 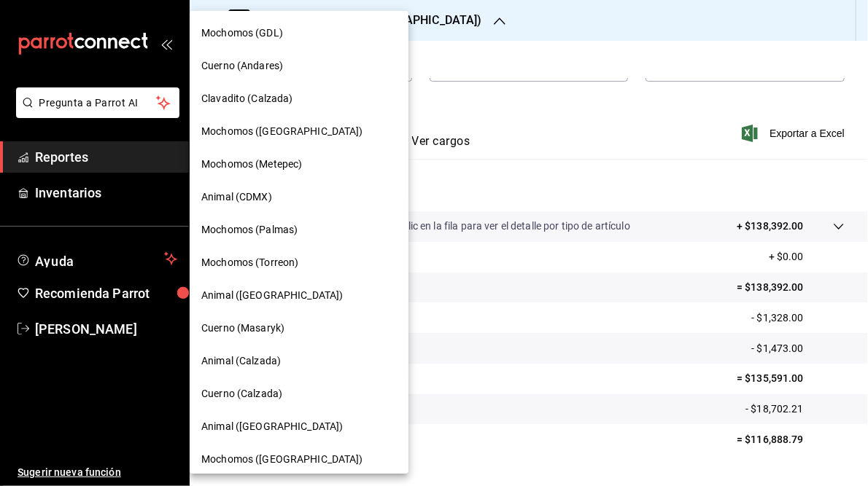 I want to click on div: Cuerno (Calzada), so click(x=299, y=394).